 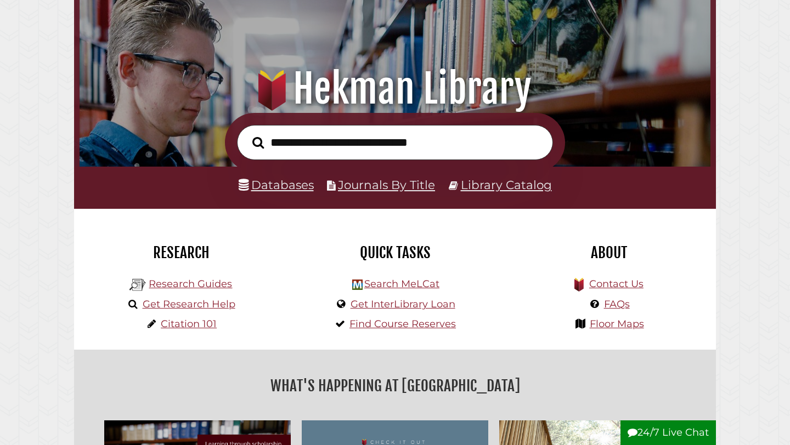 What do you see at coordinates (617, 324) in the screenshot?
I see `a: Floor Maps` at bounding box center [617, 324].